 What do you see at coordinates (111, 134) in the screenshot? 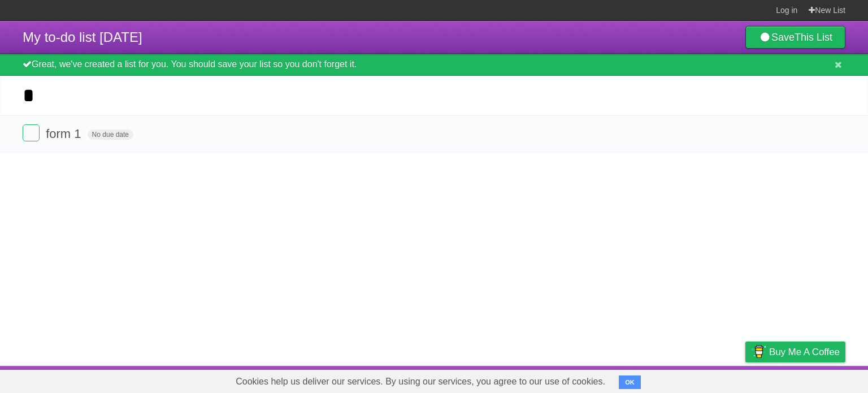
I see `span: No due date` at bounding box center [111, 134].